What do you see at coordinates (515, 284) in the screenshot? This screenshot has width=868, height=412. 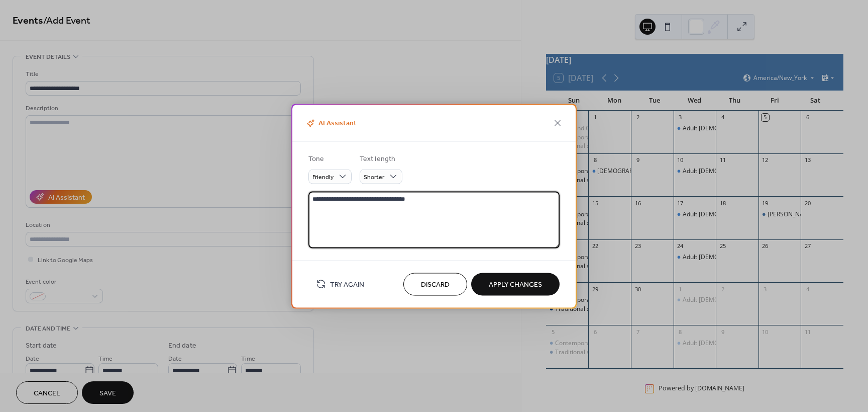 I see `button: Apply Changes` at bounding box center [515, 284].